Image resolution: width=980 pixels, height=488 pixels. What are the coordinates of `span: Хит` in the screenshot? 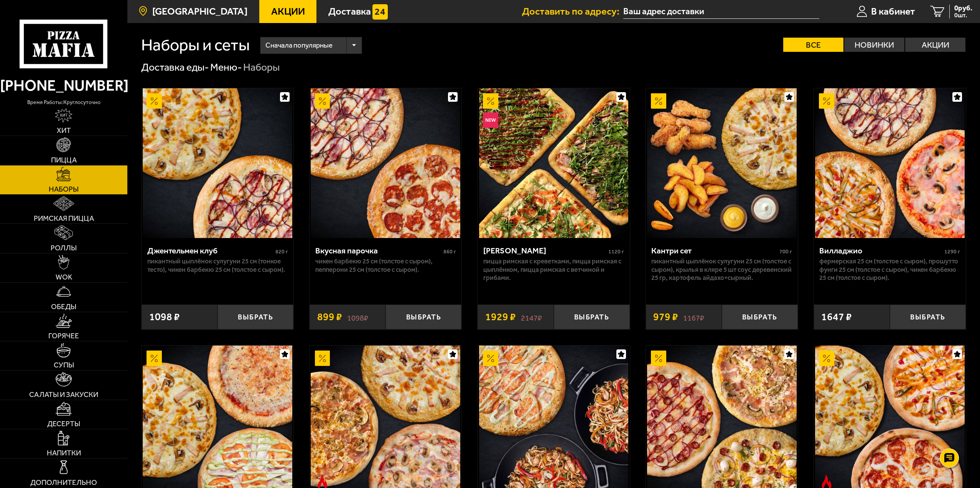 It's located at (64, 130).